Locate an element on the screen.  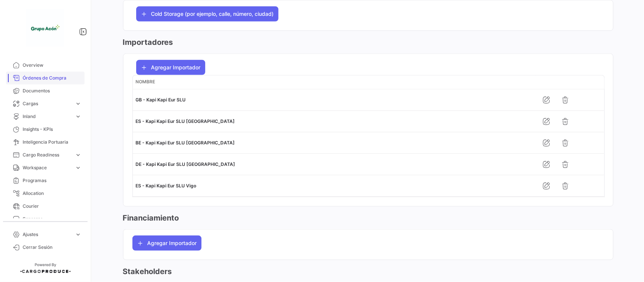
h3: Financiamiento is located at coordinates (368, 218).